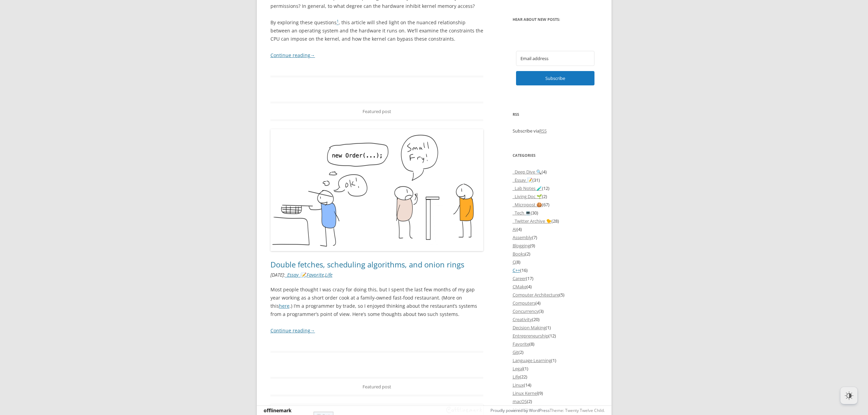 Image resolution: width=868 pixels, height=415 pixels. Describe the element at coordinates (377, 301) in the screenshot. I see `p: Most people thought I was crazy for doing this, but I spent the last few months of my gap year wo...` at that location.